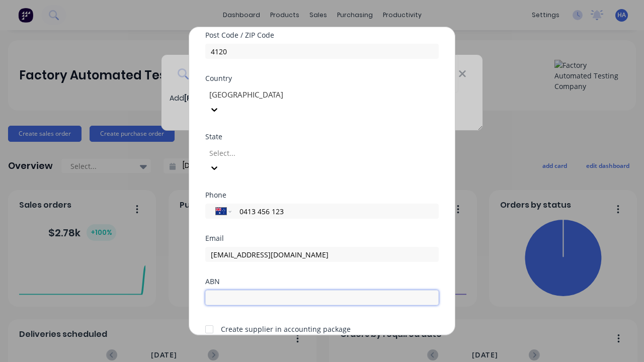 This screenshot has height=362, width=644. Describe the element at coordinates (322, 195) in the screenshot. I see `div: Phone` at that location.